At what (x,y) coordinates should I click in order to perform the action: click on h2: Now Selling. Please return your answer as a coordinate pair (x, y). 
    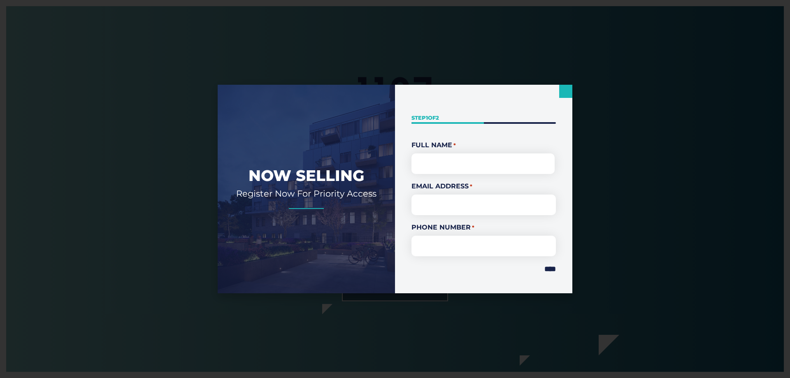
    Looking at the image, I should click on (306, 176).